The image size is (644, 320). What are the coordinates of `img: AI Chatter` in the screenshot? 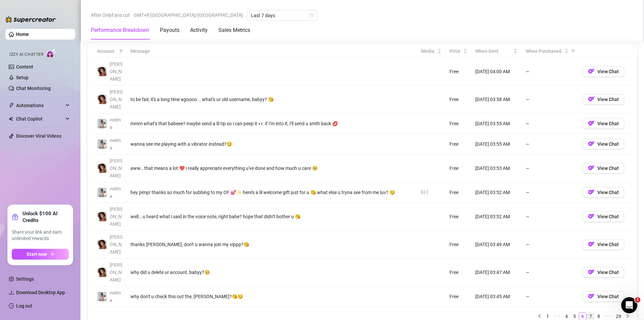 It's located at (51, 53).